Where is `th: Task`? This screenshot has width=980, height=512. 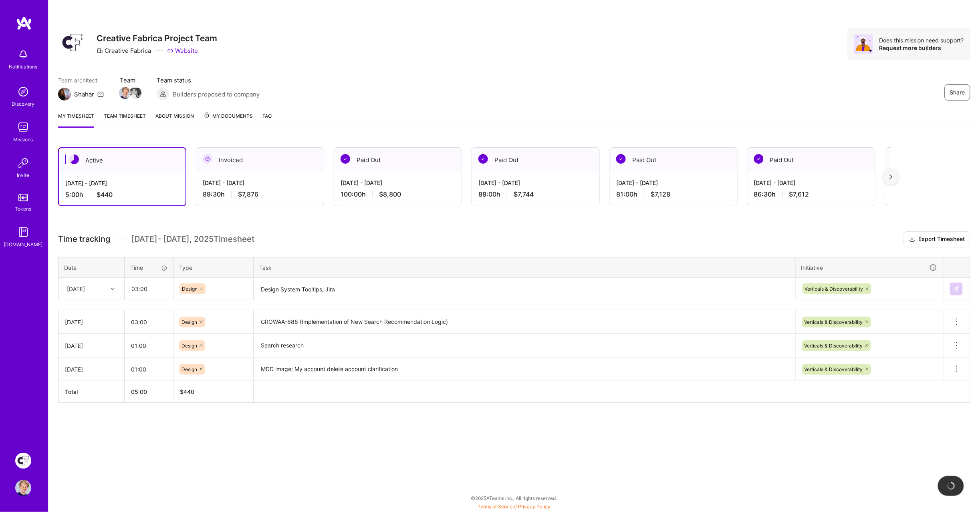
th: Task is located at coordinates (524, 267).